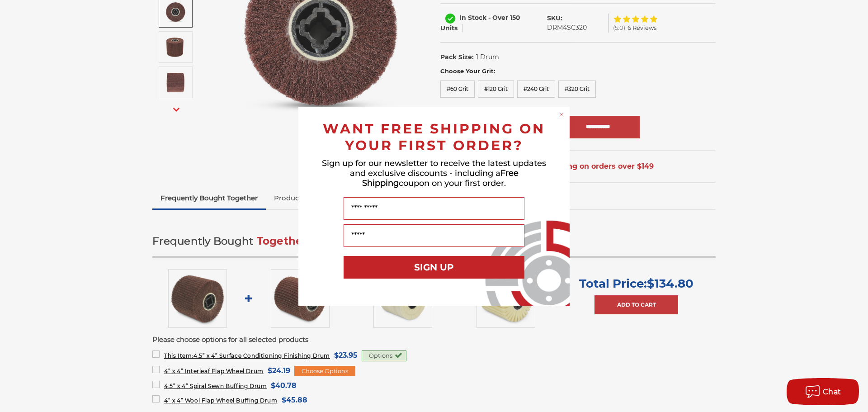 This screenshot has width=868, height=412. What do you see at coordinates (434, 267) in the screenshot?
I see `button: SIGN UP` at bounding box center [434, 267].